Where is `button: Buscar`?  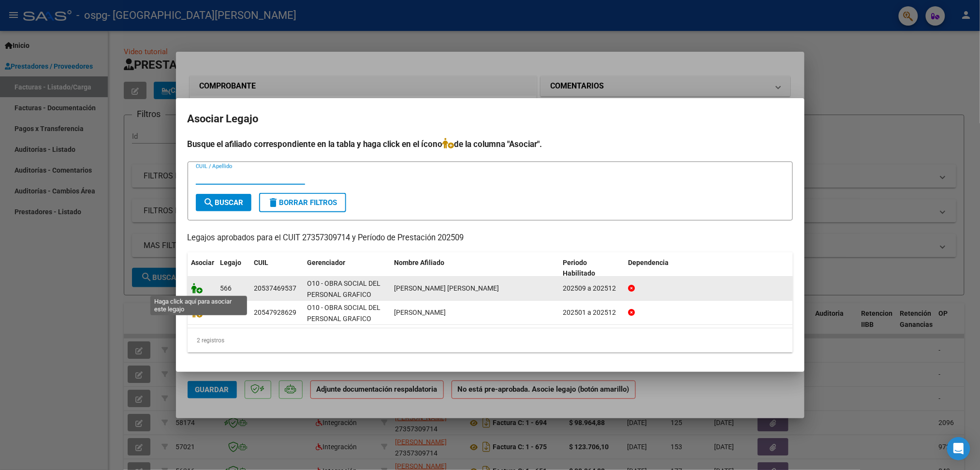 button: Buscar is located at coordinates (223, 203).